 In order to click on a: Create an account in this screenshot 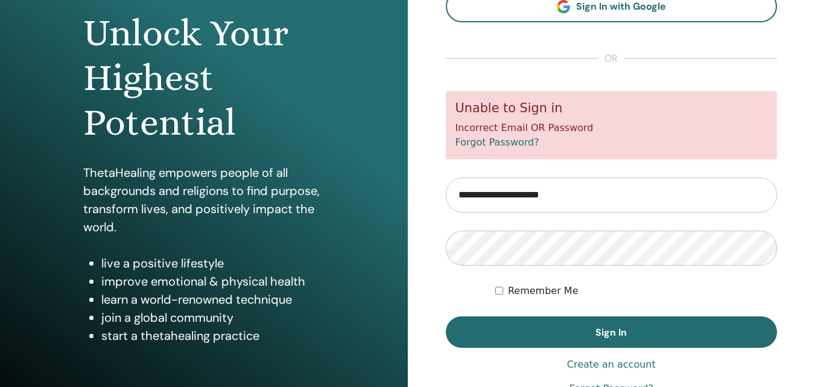, I will do `click(611, 364)`.